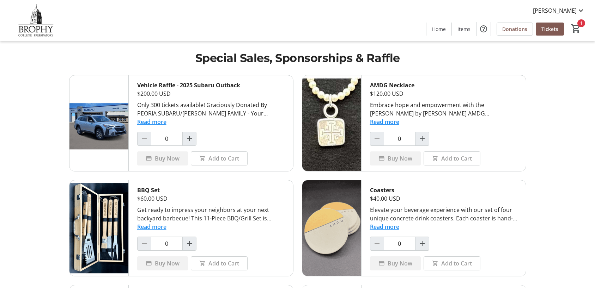 Image resolution: width=595 pixels, height=288 pixels. Describe the element at coordinates (211, 199) in the screenshot. I see `div: $60.00 USD` at that location.